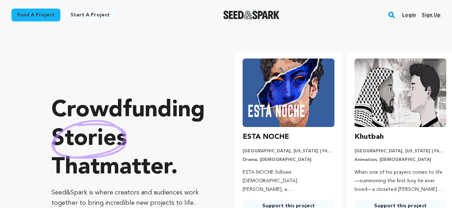 The height and width of the screenshot is (208, 452). What do you see at coordinates (431, 15) in the screenshot?
I see `a: Sign up` at bounding box center [431, 15].